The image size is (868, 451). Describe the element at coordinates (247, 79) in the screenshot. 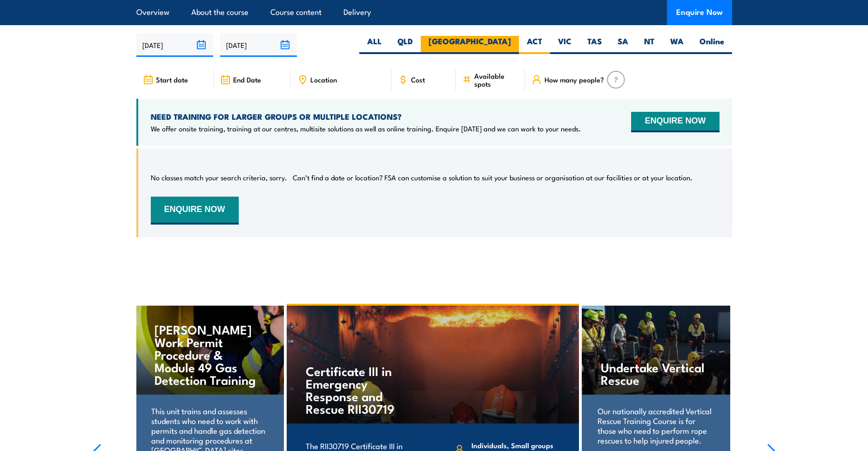

I see `span: End Date` at that location.